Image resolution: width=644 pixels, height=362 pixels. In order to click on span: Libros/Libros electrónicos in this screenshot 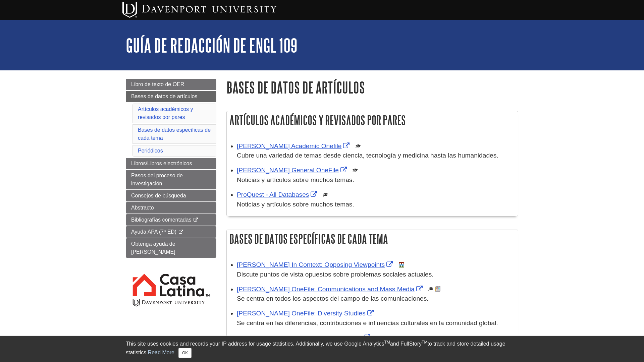, I will do `click(161, 163)`.